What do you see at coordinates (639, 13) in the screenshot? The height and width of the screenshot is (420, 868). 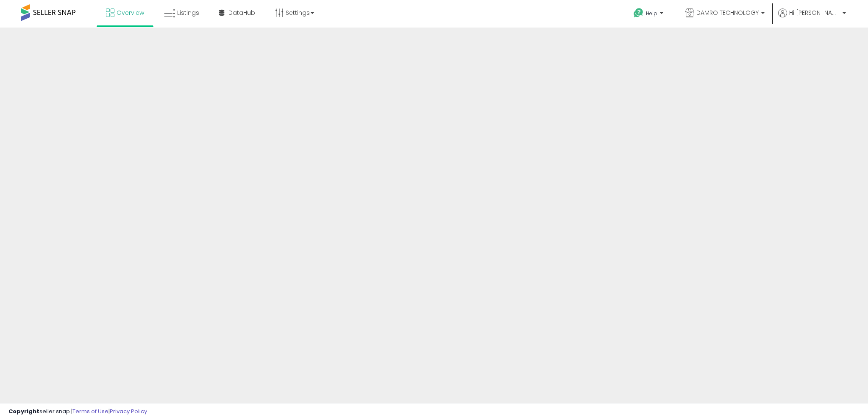 I see `i: Get Help` at bounding box center [639, 13].